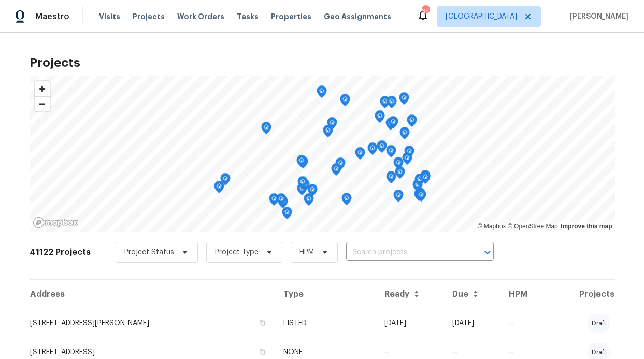 This screenshot has height=359, width=644. What do you see at coordinates (42, 104) in the screenshot?
I see `button: Zoom out` at bounding box center [42, 104].